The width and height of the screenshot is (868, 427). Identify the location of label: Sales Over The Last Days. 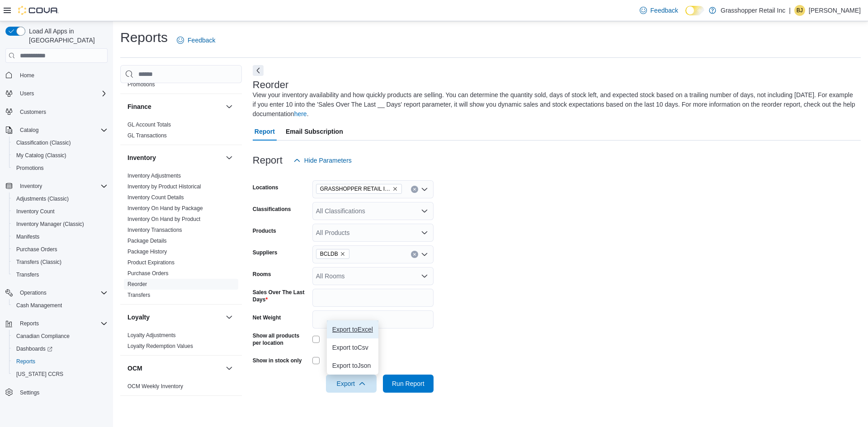
(281, 296).